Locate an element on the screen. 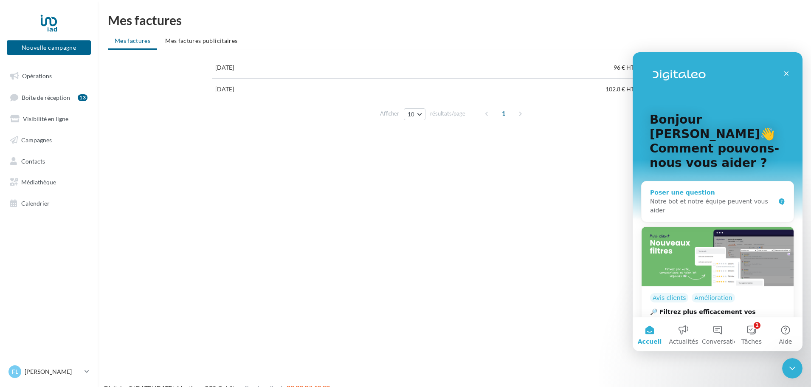  img: logo is located at coordinates (46, 23).